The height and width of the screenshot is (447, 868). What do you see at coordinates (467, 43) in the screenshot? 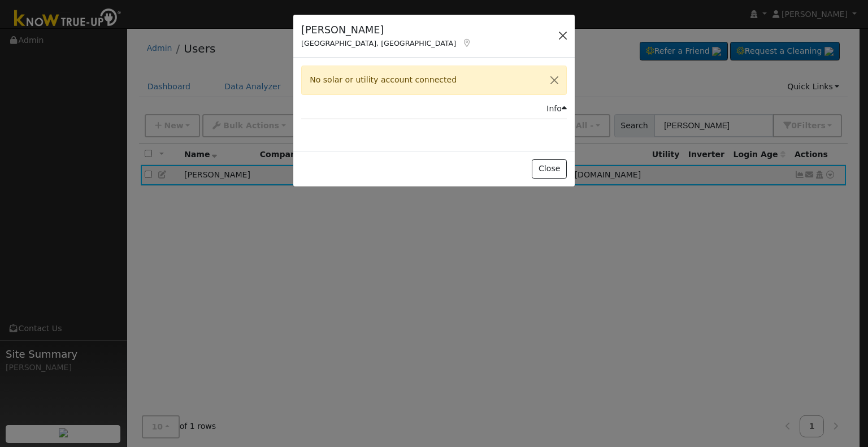
I see `a: Map` at bounding box center [467, 43].